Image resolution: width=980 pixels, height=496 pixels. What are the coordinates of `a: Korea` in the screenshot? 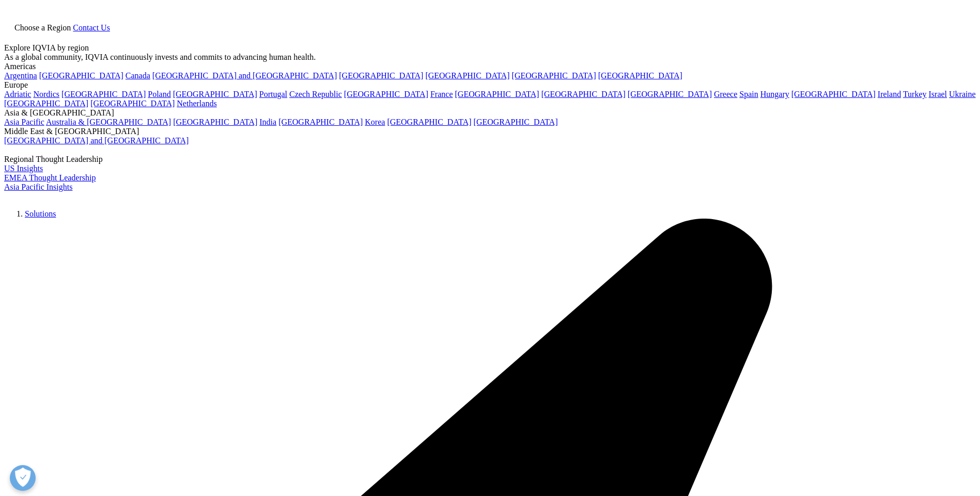 It's located at (374, 122).